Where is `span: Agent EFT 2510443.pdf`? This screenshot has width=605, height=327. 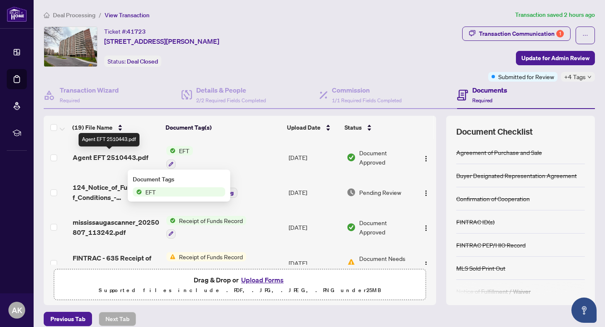 span: Agent EFT 2510443.pdf is located at coordinates (111, 157).